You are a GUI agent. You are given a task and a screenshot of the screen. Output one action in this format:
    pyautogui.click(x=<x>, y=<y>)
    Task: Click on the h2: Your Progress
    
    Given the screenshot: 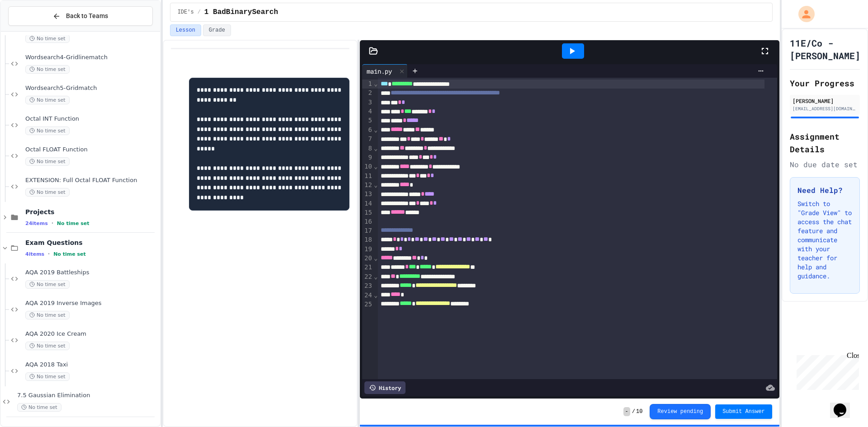 What is the action you would take?
    pyautogui.click(x=825, y=83)
    